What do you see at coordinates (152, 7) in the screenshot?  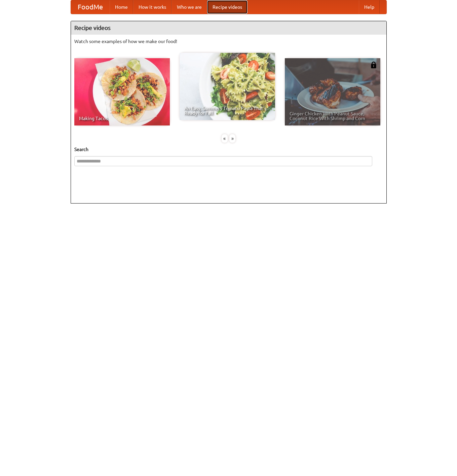 I see `a: How it works` at bounding box center [152, 7].